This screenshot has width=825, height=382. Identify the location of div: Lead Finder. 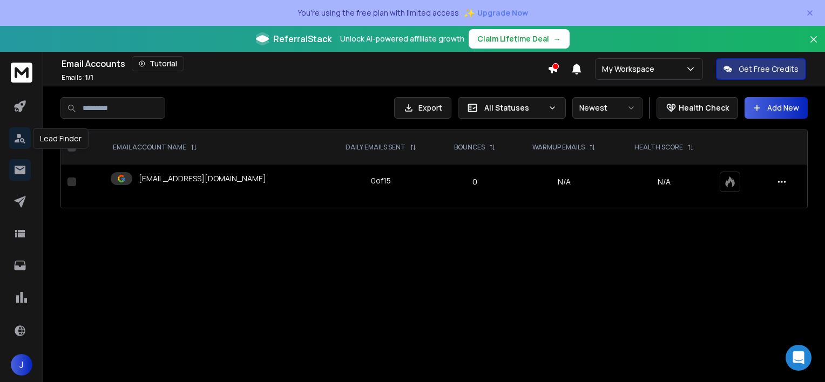
(61, 139).